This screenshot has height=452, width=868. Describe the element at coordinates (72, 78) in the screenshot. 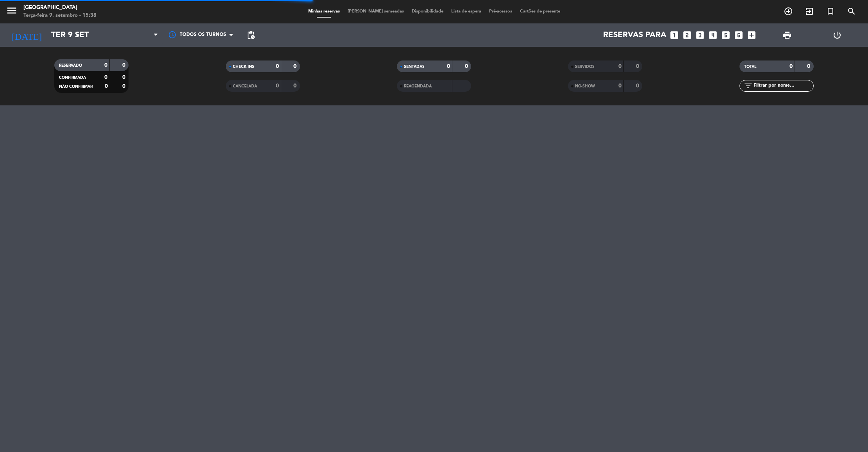

I see `span: CONFIRMADA` at that location.